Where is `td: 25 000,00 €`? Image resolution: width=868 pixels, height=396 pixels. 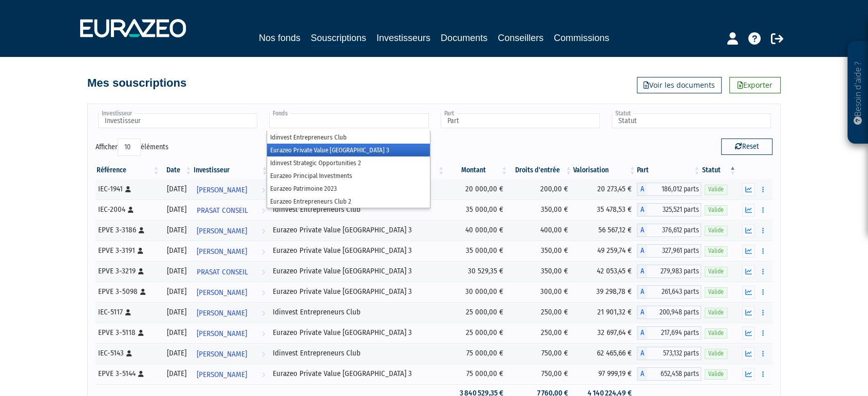 td: 25 000,00 € is located at coordinates (476, 333).